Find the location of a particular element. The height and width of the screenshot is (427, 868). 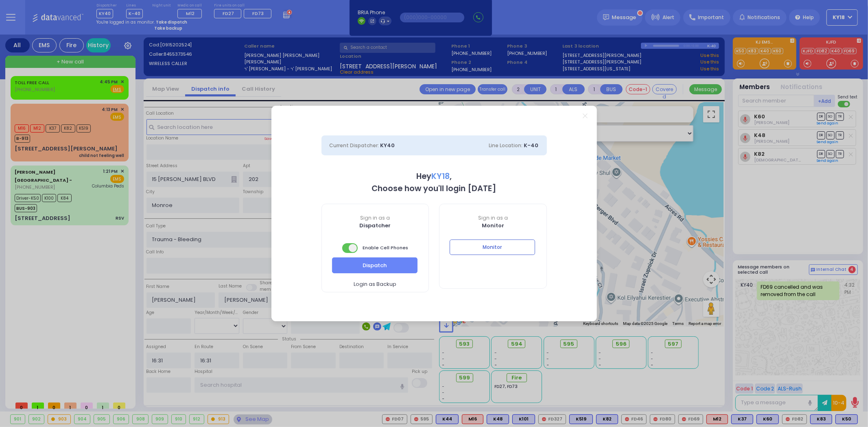

span: Current Dispatcher: is located at coordinates (354, 145).